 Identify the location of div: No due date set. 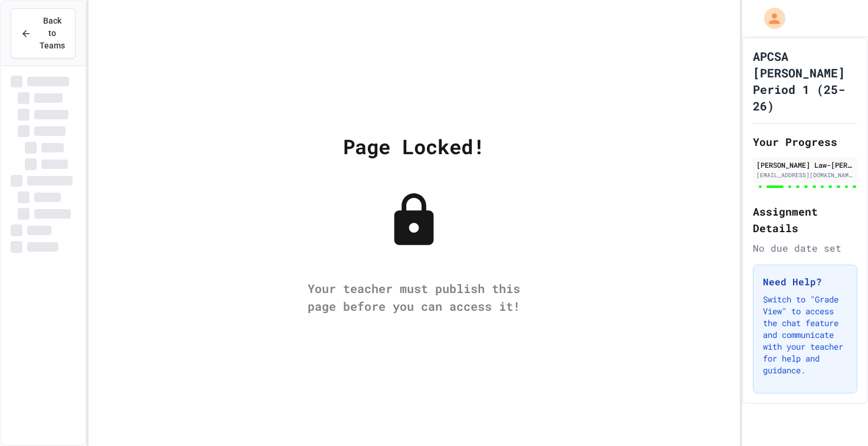
(805, 249).